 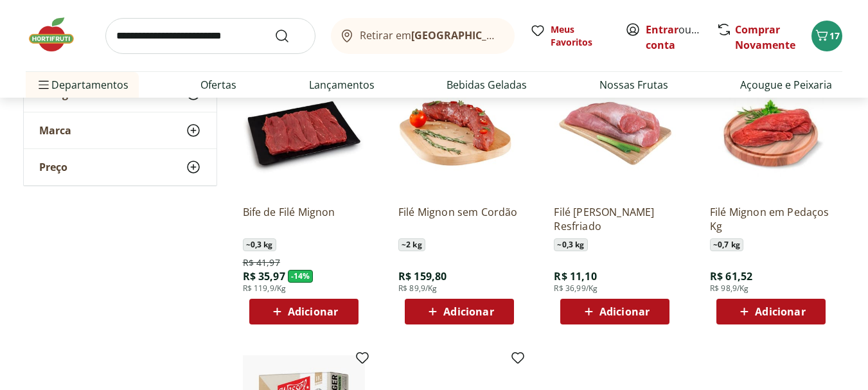 What do you see at coordinates (460, 219) in the screenshot?
I see `a: Filé Mignon sem Cordão` at bounding box center [460, 219].